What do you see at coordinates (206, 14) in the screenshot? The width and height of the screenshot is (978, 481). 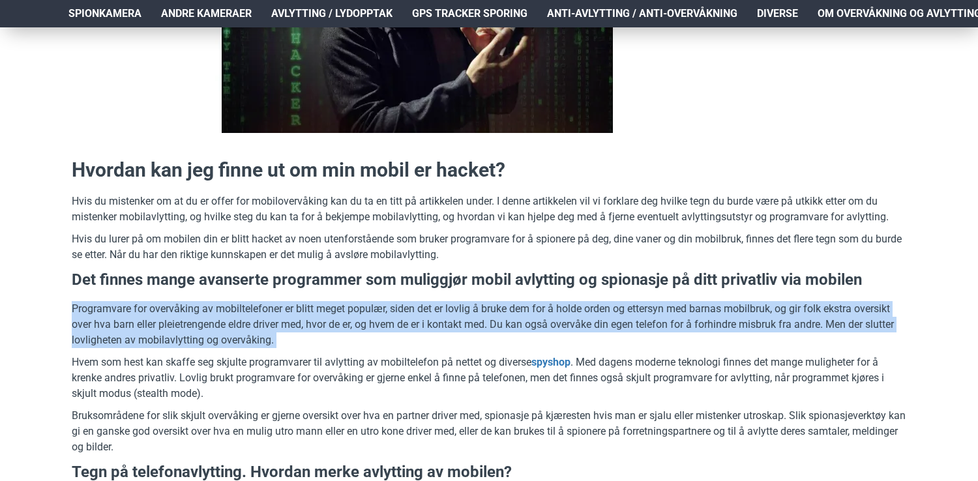 I see `span: Andre kameraer` at bounding box center [206, 14].